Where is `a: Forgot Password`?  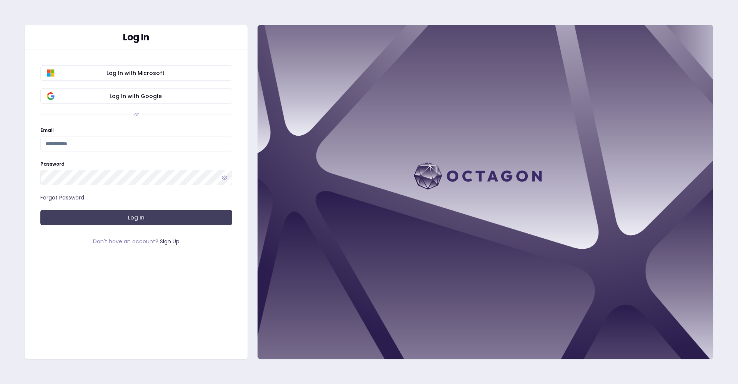
a: Forgot Password is located at coordinates (62, 198).